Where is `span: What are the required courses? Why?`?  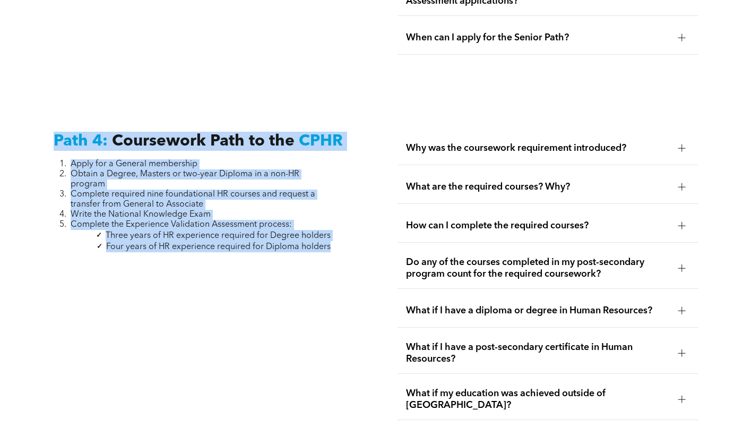 span: What are the required courses? Why? is located at coordinates (537, 187).